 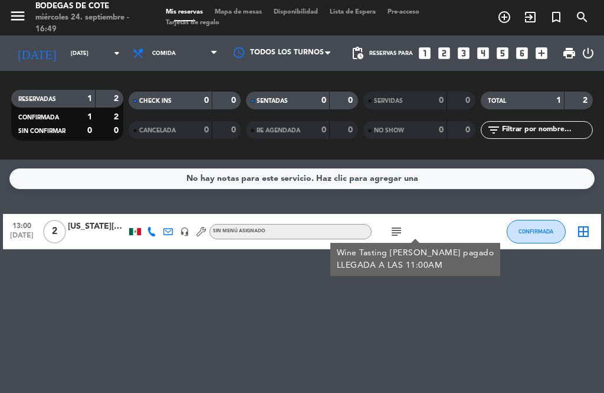 What do you see at coordinates (388, 101) in the screenshot?
I see `span: SERVIDAS` at bounding box center [388, 101].